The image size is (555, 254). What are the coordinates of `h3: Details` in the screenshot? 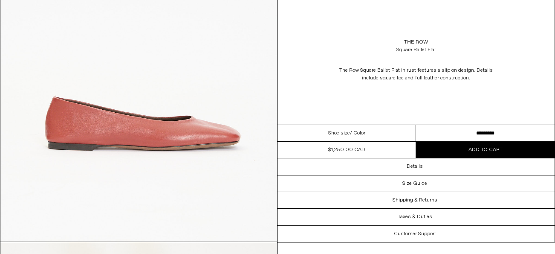 It's located at (415, 166).